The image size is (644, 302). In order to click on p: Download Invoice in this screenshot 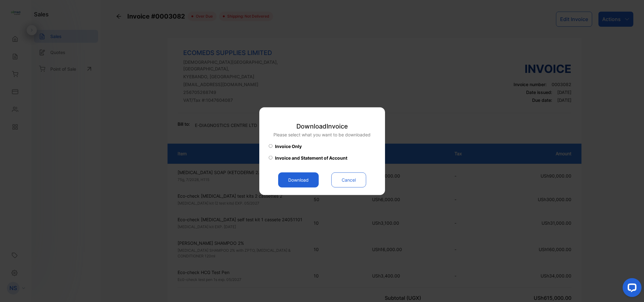, I will do `click(322, 126)`.